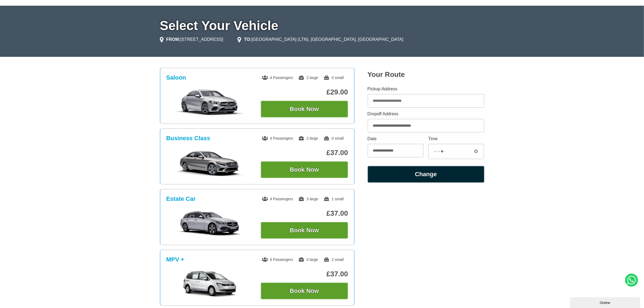 The width and height of the screenshot is (644, 308). I want to click on h3: Business Class, so click(188, 138).